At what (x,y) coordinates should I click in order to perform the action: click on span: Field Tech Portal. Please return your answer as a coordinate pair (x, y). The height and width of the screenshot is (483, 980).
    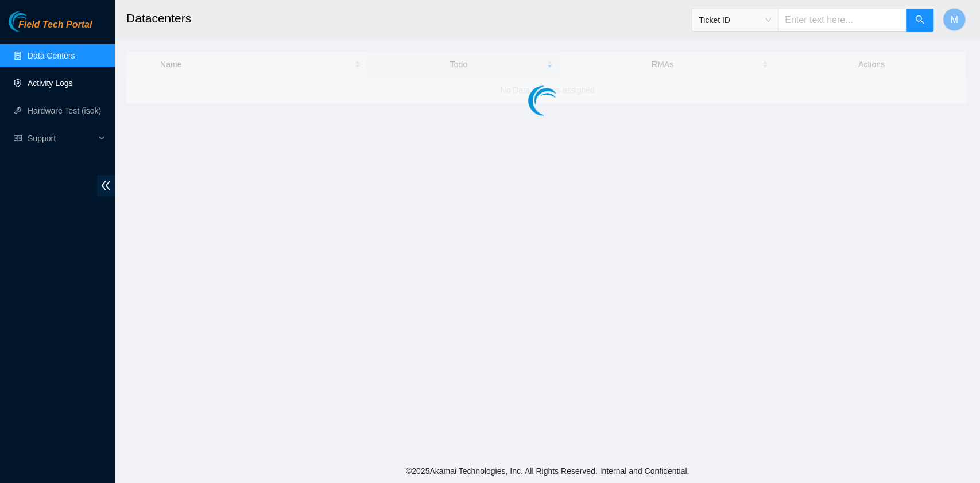
    Looking at the image, I should click on (55, 24).